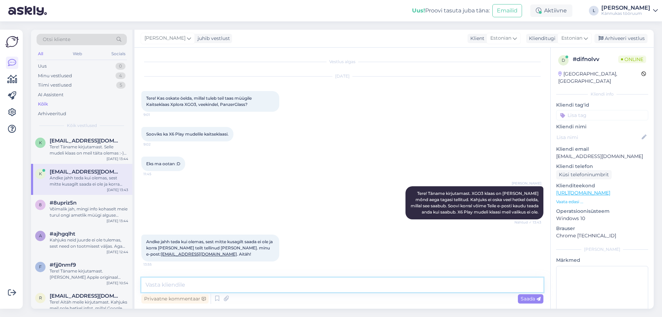 The image size is (662, 317). Describe the element at coordinates (602, 218) in the screenshot. I see `p: Windows 10` at that location.